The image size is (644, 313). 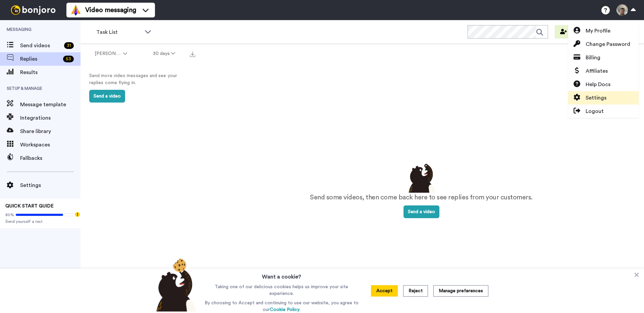 I want to click on a: Send a video, so click(x=421, y=212).